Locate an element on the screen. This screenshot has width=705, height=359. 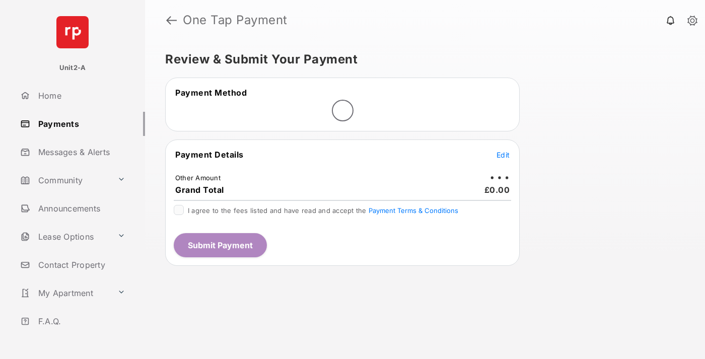
strong: One Tap Payment is located at coordinates (235, 20).